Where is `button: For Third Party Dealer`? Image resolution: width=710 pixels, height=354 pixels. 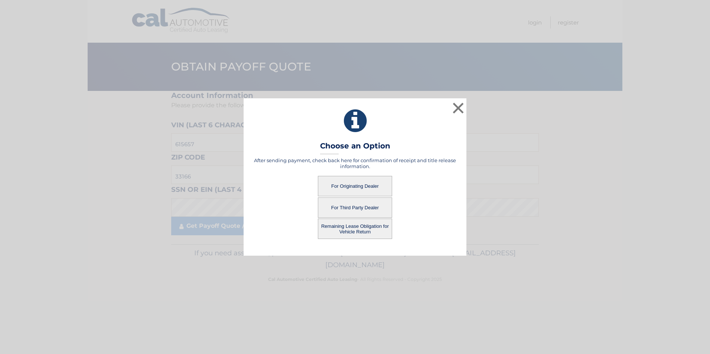
button: For Third Party Dealer is located at coordinates (355, 208).